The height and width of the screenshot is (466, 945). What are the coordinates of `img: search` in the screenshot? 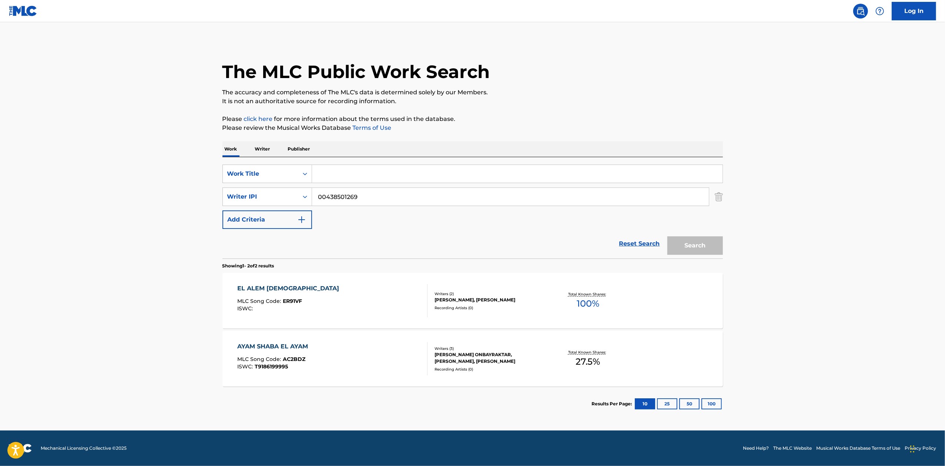 It's located at (861, 11).